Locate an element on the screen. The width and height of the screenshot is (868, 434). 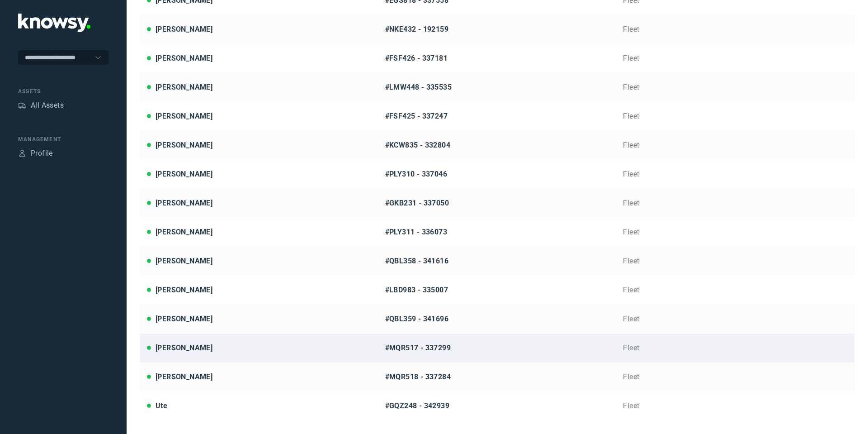
div: All Assets is located at coordinates (47, 106).